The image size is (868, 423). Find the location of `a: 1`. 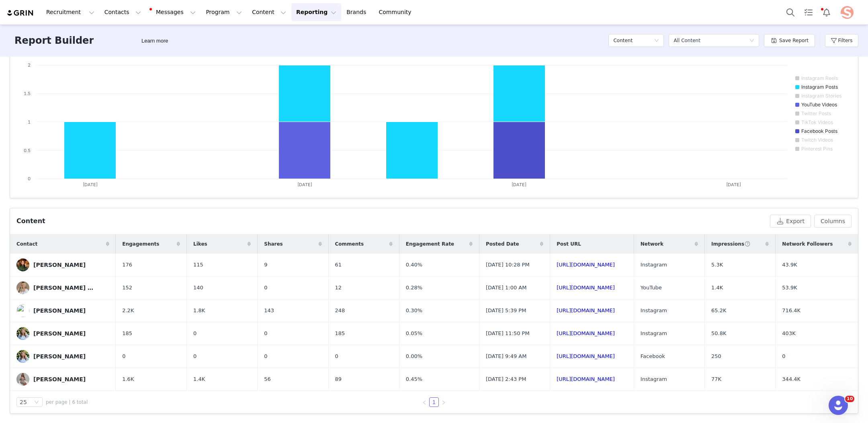

a: 1 is located at coordinates (434, 402).